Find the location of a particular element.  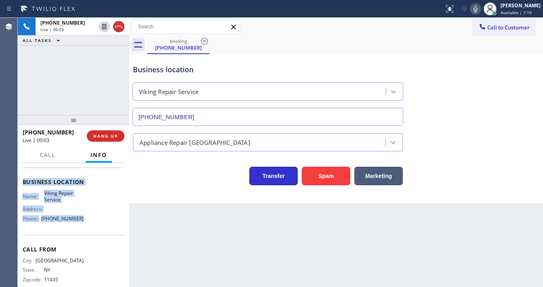

span: Call From is located at coordinates (74, 249).